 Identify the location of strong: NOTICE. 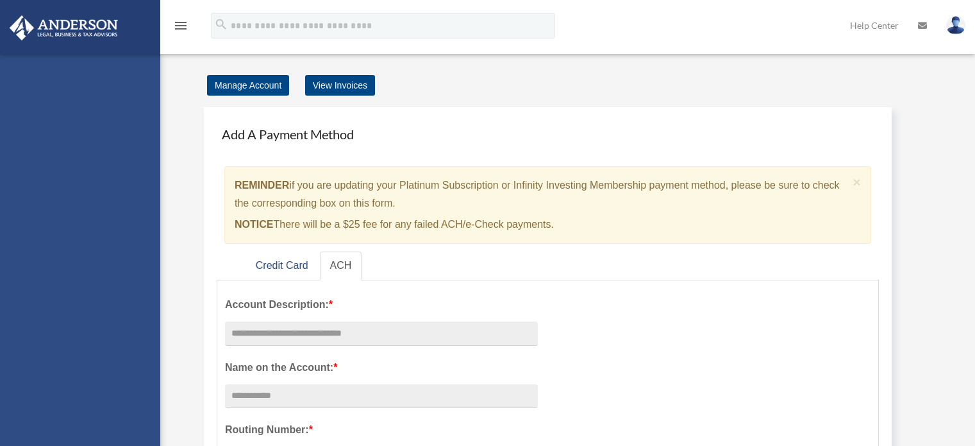
(254, 224).